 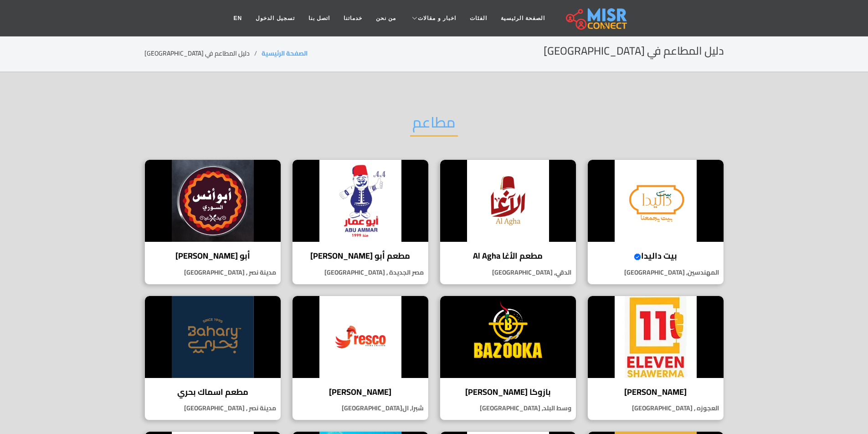 What do you see at coordinates (213, 337) in the screenshot?
I see `img: مطعم اسماك بحري` at bounding box center [213, 337].